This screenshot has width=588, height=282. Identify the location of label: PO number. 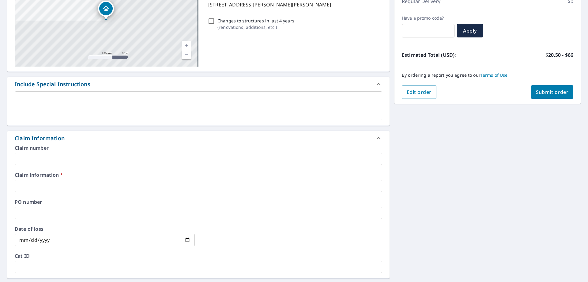
(199, 202).